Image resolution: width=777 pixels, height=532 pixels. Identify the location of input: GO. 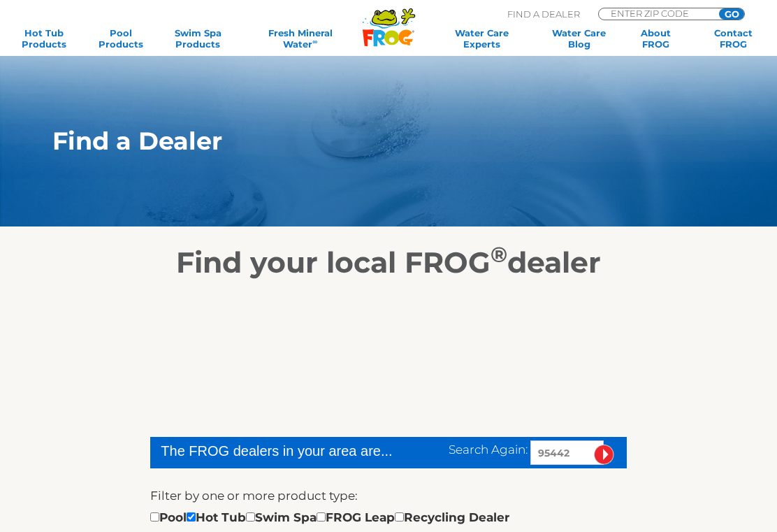
(731, 14).